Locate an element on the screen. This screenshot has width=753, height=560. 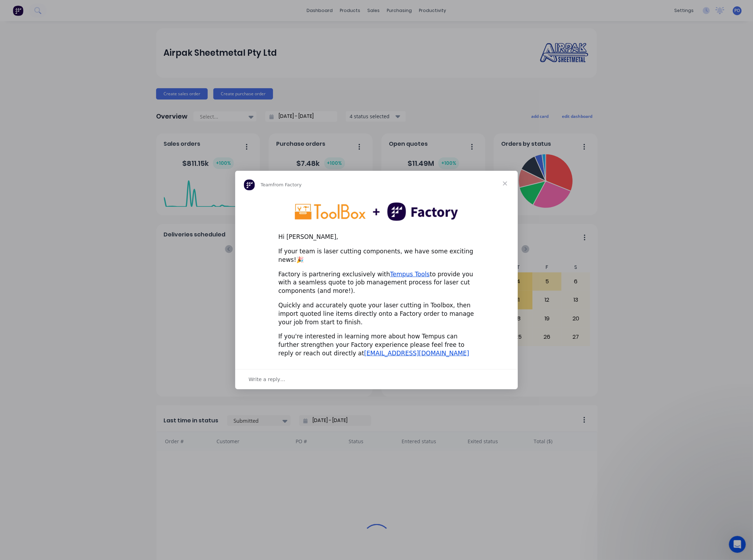
div: If you're interested in learning more about how Tempus can further strengthen your Factory experi... is located at coordinates (377, 345).